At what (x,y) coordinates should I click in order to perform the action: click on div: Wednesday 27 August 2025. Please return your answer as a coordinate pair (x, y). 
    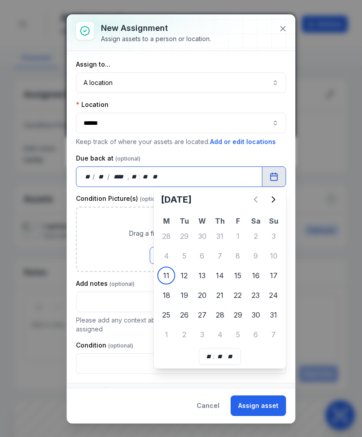
    Looking at the image, I should click on (202, 315).